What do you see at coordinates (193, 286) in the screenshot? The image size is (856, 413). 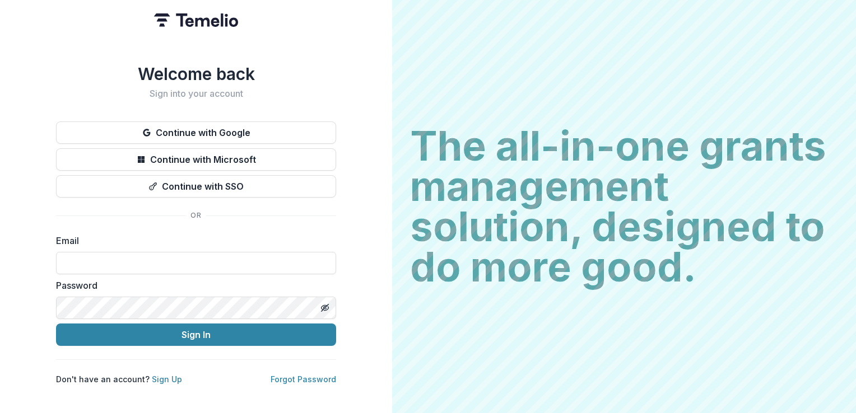 I see `label: Password` at bounding box center [193, 286].